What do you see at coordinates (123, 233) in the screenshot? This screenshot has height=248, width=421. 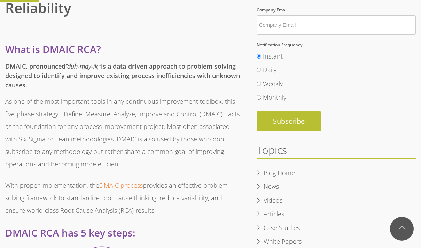 I see `h3: DMAIC RCA has 5 key steps:` at bounding box center [123, 233].